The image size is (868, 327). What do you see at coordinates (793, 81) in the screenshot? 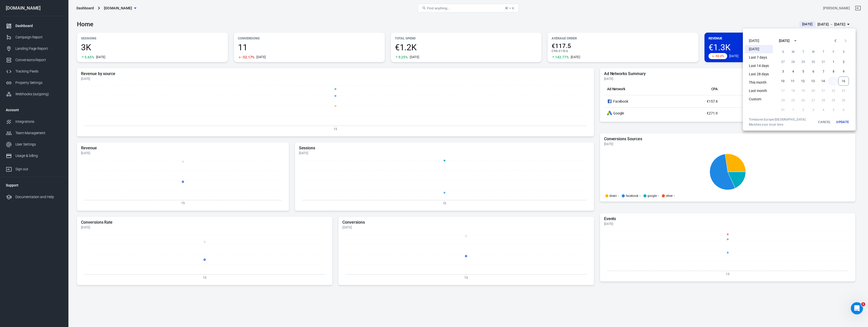
I see `button: 11` at bounding box center [793, 81].